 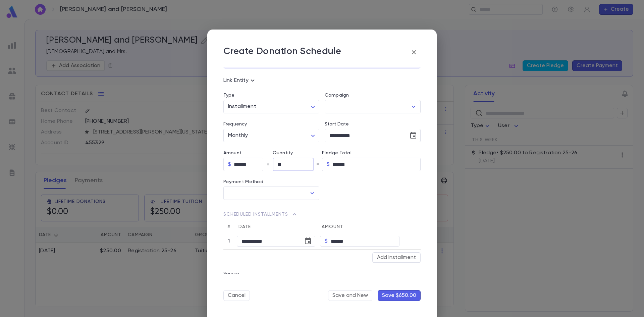 What do you see at coordinates (282, 52) in the screenshot?
I see `p: Create Donation Schedule` at bounding box center [282, 52].